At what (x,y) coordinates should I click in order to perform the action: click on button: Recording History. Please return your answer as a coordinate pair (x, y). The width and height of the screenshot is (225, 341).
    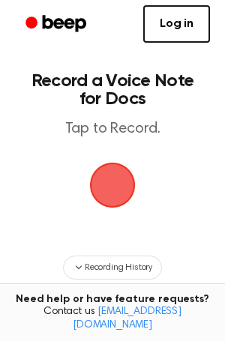
    Looking at the image, I should click on (112, 268).